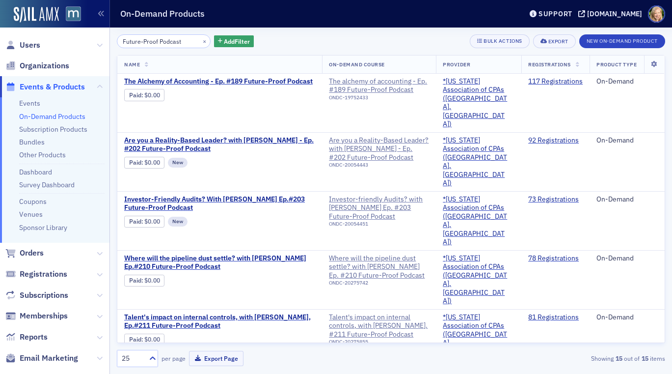 This screenshot has width=672, height=374. I want to click on input: Search…, so click(163, 41).